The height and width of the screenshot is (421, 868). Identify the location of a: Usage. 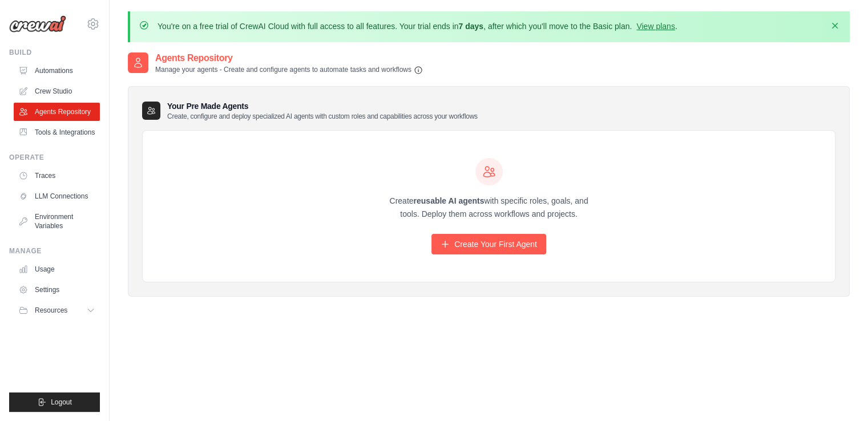
(56, 270).